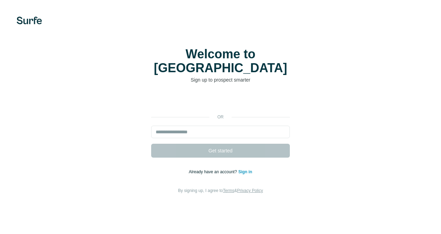 This screenshot has height=234, width=441. I want to click on img: Surfe's logo, so click(29, 20).